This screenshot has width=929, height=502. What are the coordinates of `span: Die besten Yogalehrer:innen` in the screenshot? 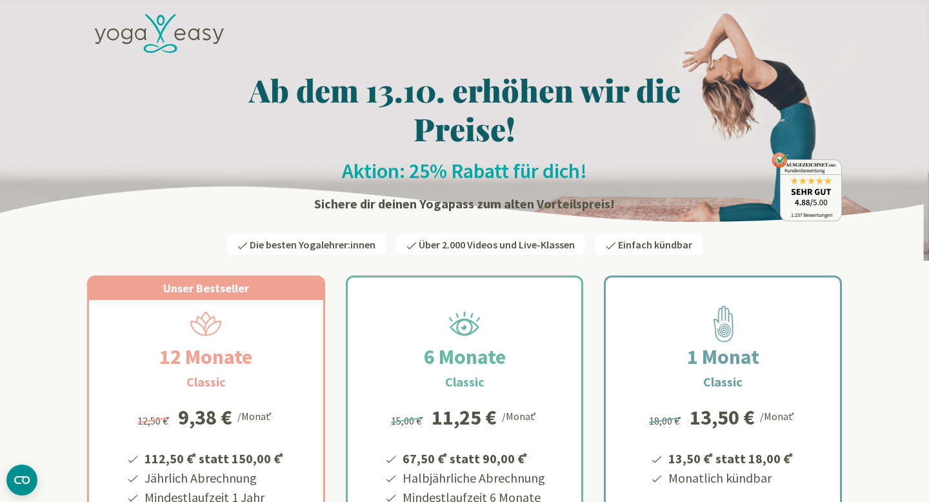 It's located at (312, 245).